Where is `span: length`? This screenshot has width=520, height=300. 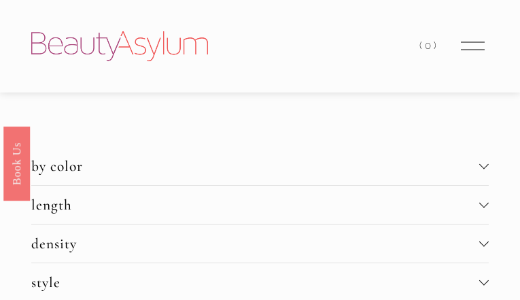 span: length is located at coordinates (255, 204).